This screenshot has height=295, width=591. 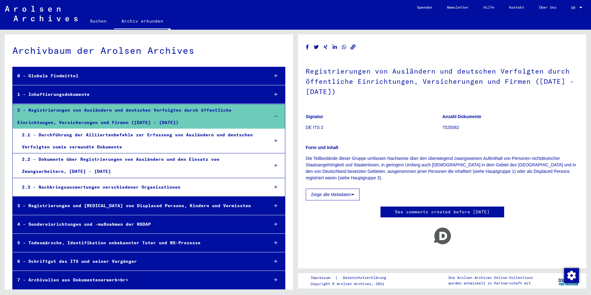 I want to click on button: Share on Facebook, so click(x=307, y=47).